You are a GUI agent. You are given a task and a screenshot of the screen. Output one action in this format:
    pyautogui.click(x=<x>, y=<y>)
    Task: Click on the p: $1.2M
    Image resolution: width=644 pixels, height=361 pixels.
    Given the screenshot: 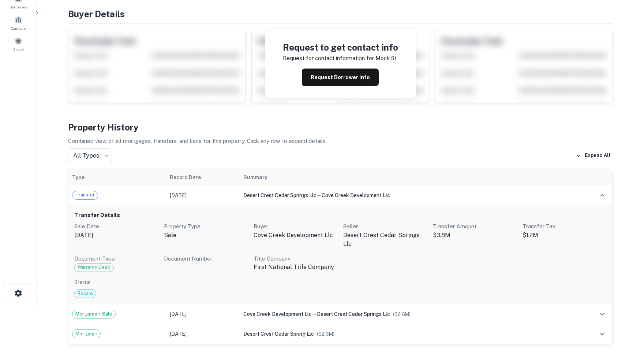 What is the action you would take?
    pyautogui.click(x=564, y=235)
    